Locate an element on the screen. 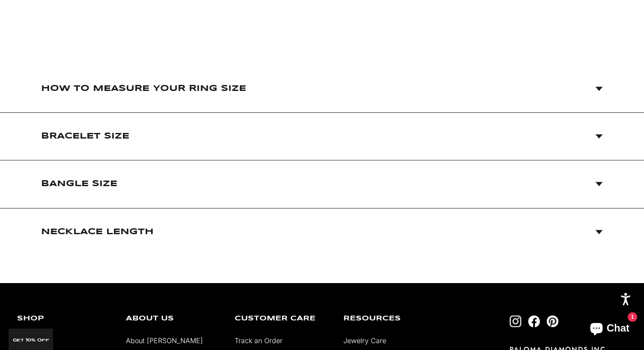 This screenshot has width=644, height=350. p: Shop is located at coordinates (65, 319).